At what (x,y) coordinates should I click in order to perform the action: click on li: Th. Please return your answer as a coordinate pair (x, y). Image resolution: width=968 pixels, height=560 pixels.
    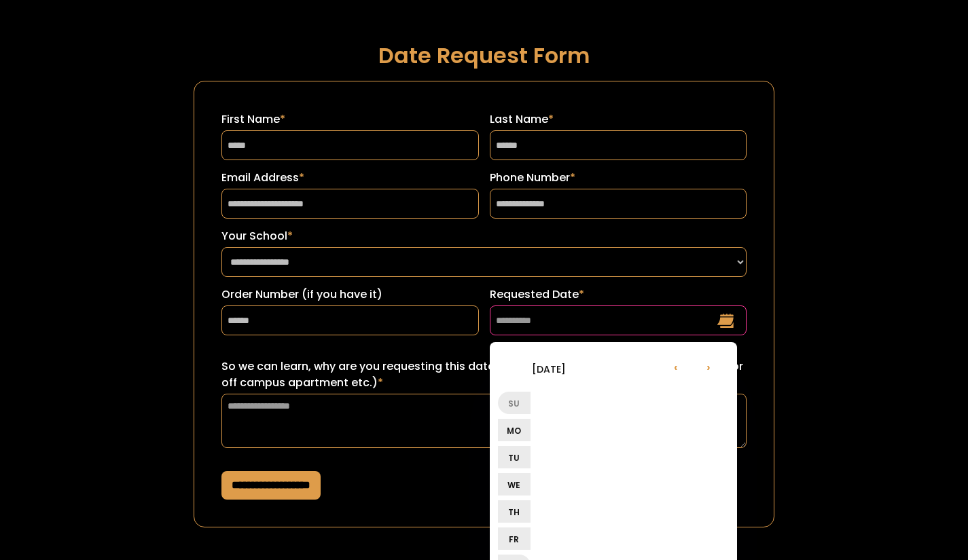
    Looking at the image, I should click on (514, 512).